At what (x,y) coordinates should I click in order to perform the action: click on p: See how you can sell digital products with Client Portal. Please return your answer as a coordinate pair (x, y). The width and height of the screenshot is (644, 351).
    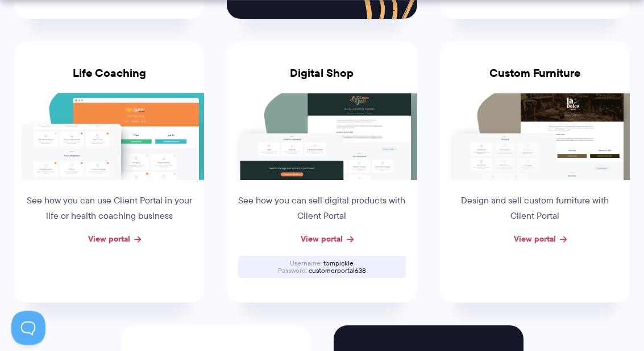
    Looking at the image, I should click on (322, 209).